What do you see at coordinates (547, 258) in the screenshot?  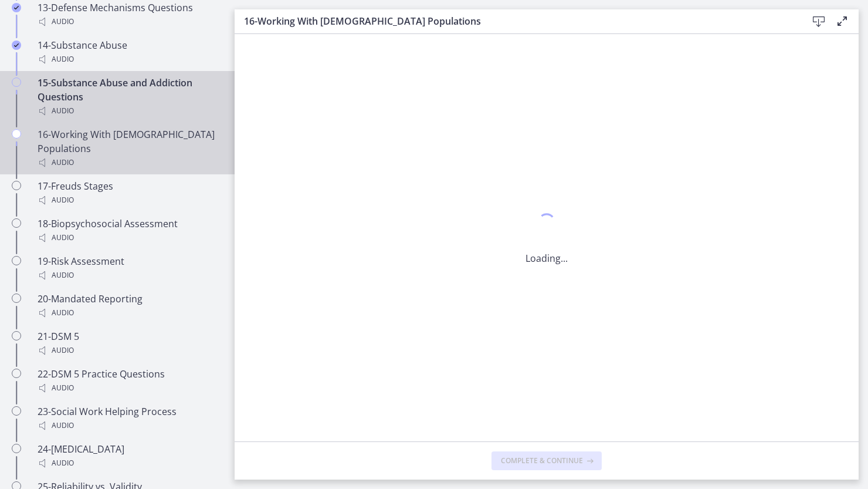 I see `p: Loading...` at bounding box center [547, 258].